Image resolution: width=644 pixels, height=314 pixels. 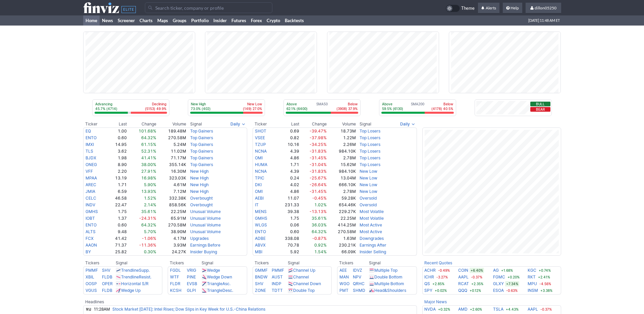 I want to click on a: IDVZ, so click(x=357, y=270).